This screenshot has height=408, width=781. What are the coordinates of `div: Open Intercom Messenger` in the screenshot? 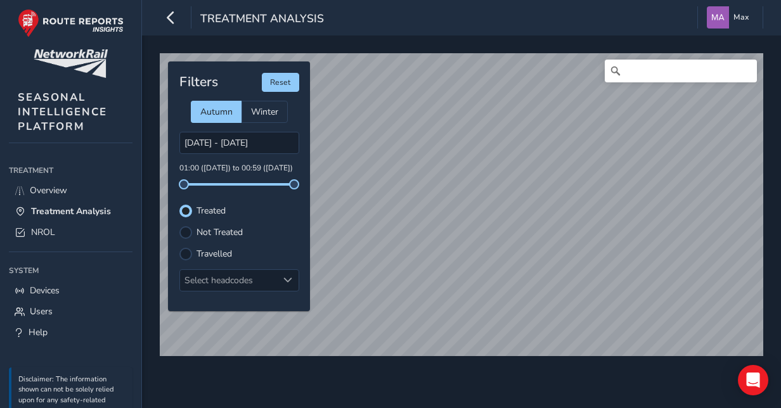 It's located at (753, 380).